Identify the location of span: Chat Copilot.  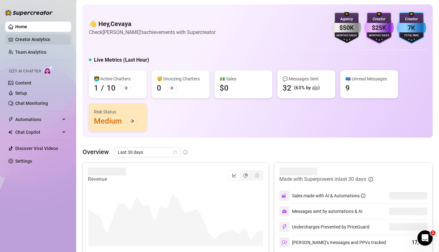
(38, 132).